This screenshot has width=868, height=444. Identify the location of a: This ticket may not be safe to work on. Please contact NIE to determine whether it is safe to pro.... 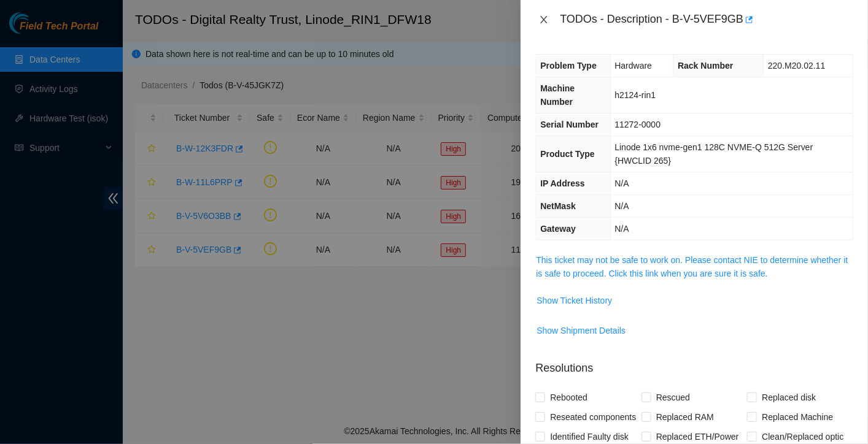
(691, 267).